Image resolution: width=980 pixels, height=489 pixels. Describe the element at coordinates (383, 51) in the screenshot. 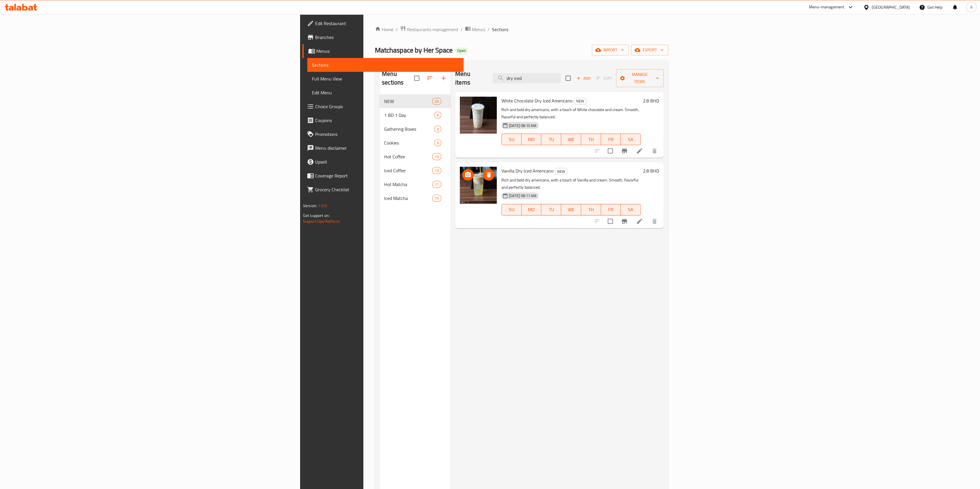

I see `a: Menus` at that location.